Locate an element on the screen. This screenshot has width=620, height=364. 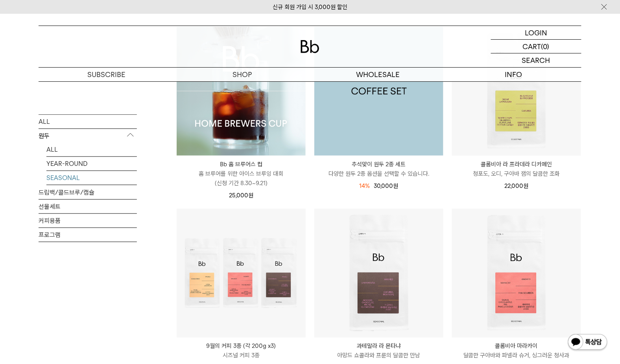
a: LOGIN is located at coordinates (536, 32).